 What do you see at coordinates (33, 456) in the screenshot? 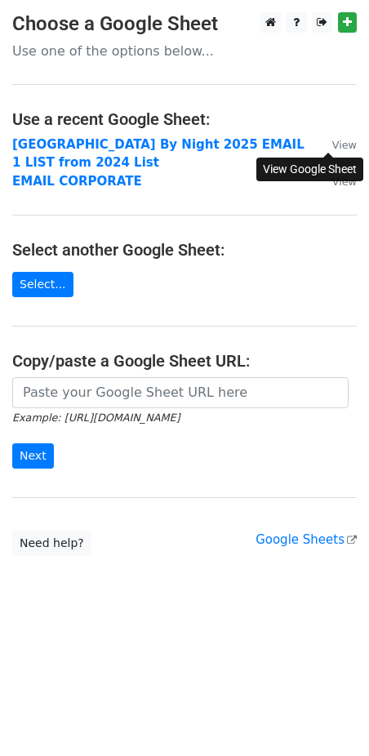
I see `input: Next` at bounding box center [33, 456].